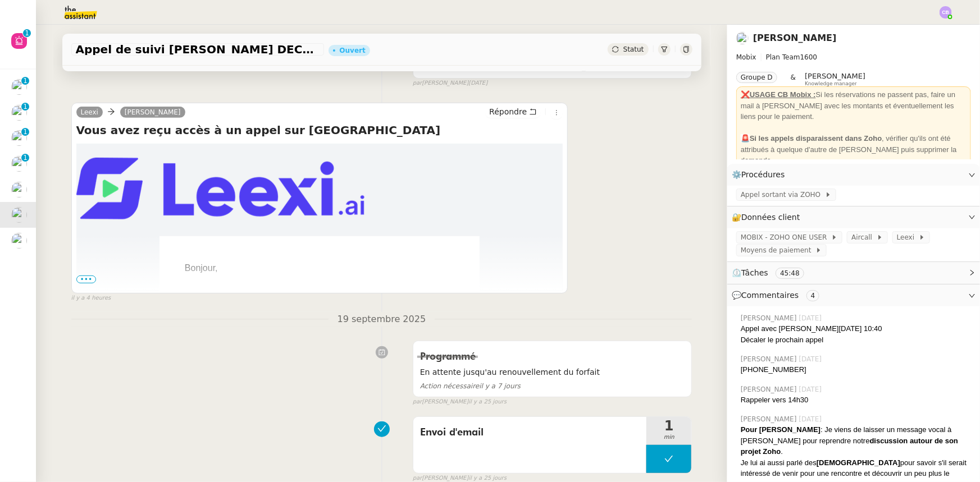 The image size is (980, 482). Describe the element at coordinates (778, 94) in the screenshot. I see `u: ❌USAGE CB Mobix :` at that location.